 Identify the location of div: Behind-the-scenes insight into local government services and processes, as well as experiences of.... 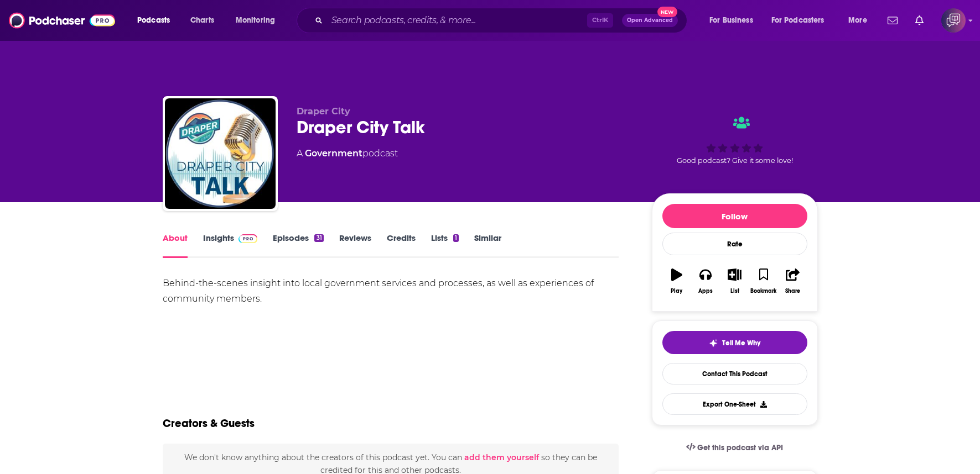
(391, 292).